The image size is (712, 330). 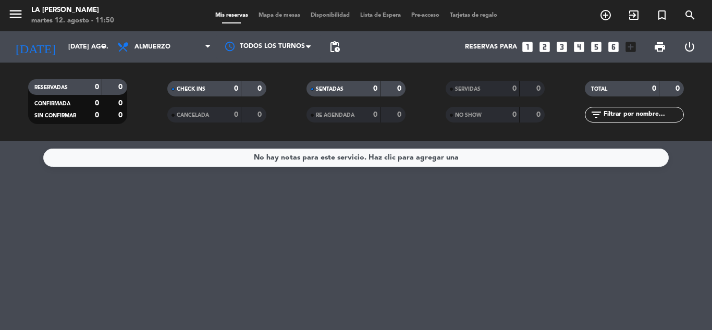 I want to click on span: SERVIDAS, so click(x=468, y=89).